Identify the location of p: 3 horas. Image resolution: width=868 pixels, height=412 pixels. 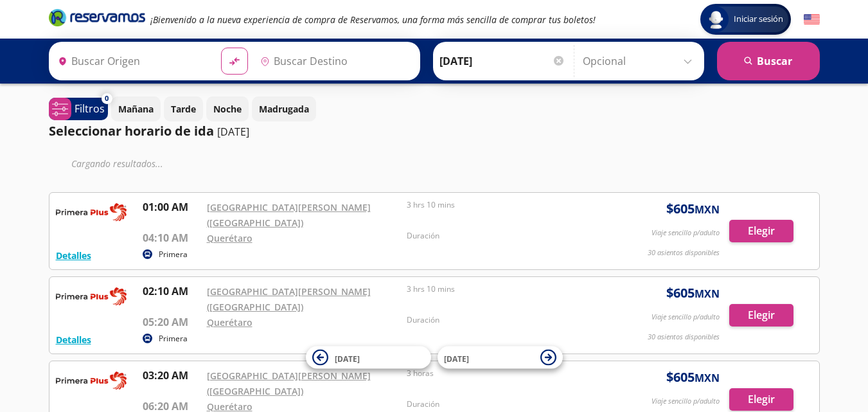
(504, 374).